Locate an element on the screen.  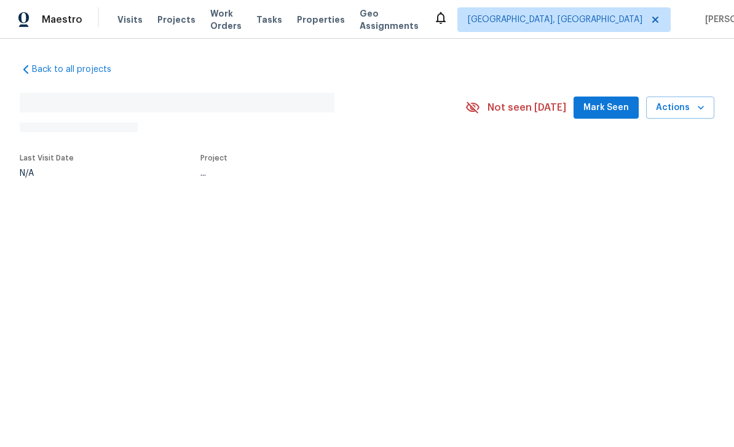
span: Project is located at coordinates (214, 158).